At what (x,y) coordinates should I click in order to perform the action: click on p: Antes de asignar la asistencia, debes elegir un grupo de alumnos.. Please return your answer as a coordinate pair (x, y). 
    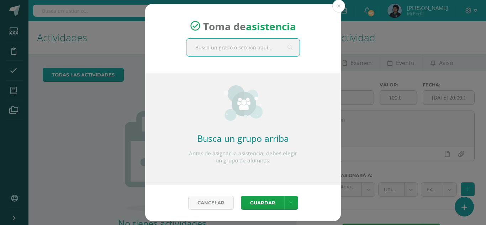
    Looking at the image, I should click on (243, 157).